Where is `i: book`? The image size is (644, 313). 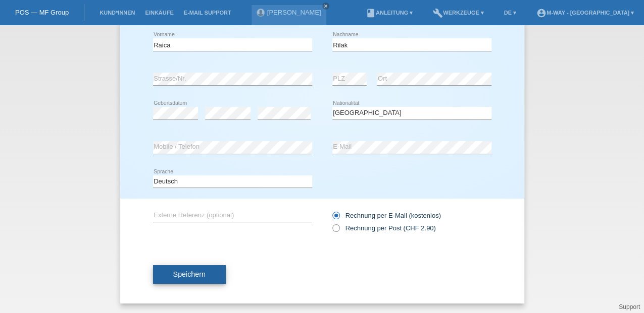
i: book is located at coordinates (370, 13).